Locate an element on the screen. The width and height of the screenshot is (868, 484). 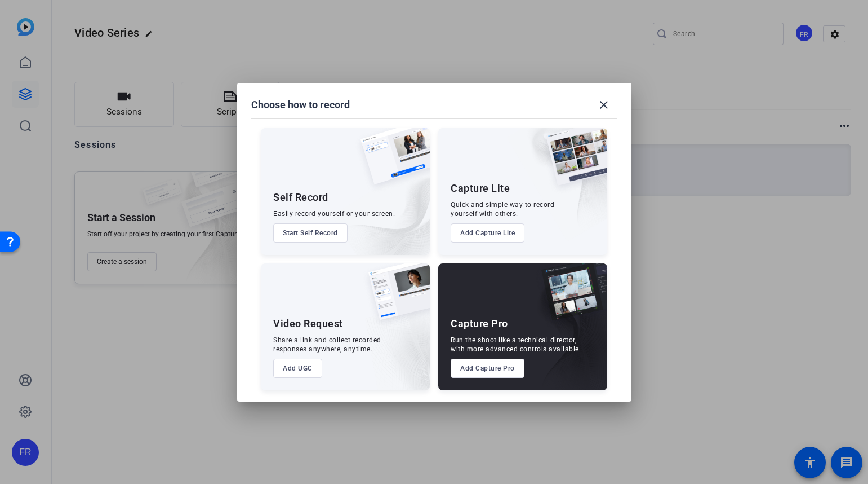
img: embarkstudio-ugc-content.png is located at coordinates (397, 344).